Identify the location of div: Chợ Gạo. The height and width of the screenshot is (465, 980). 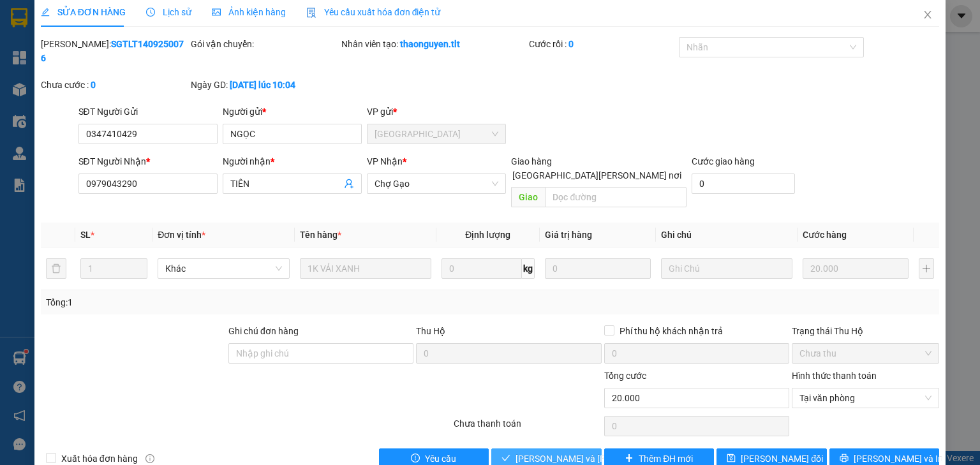
(146, 108).